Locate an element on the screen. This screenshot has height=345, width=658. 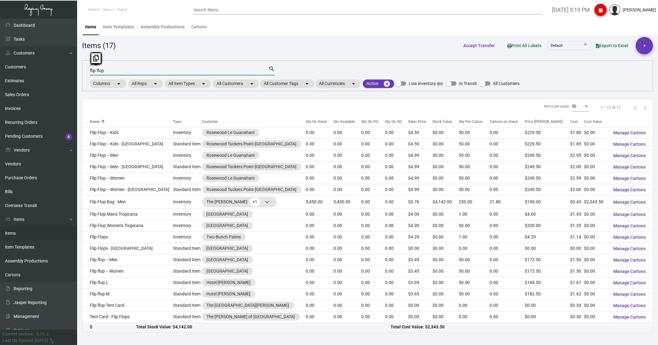
mat-chip: All Reps is located at coordinates (145, 84).